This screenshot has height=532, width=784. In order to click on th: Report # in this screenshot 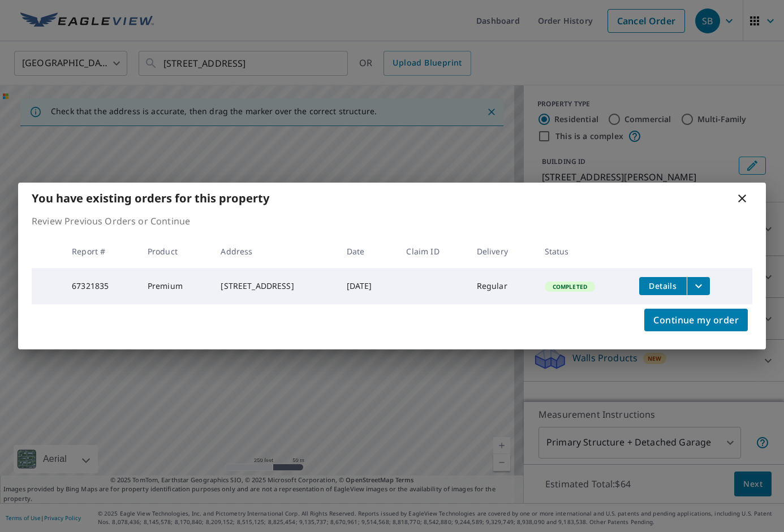, I will do `click(101, 251)`.